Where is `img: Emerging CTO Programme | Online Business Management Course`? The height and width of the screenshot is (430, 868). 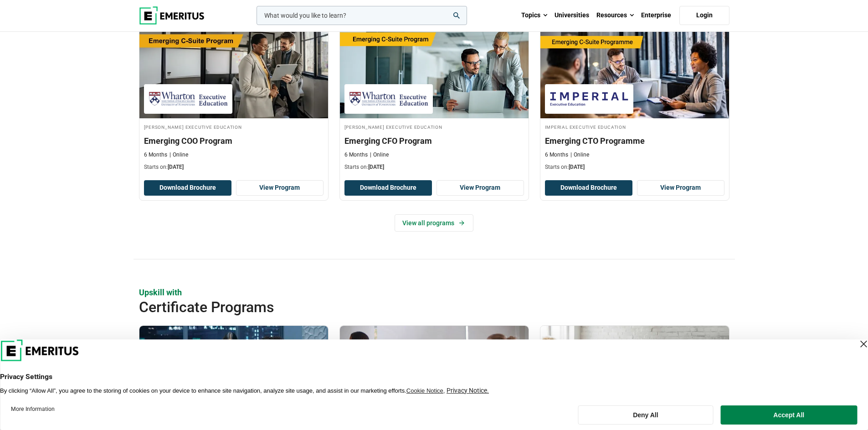 img: Emerging CTO Programme | Online Business Management Course is located at coordinates (635, 73).